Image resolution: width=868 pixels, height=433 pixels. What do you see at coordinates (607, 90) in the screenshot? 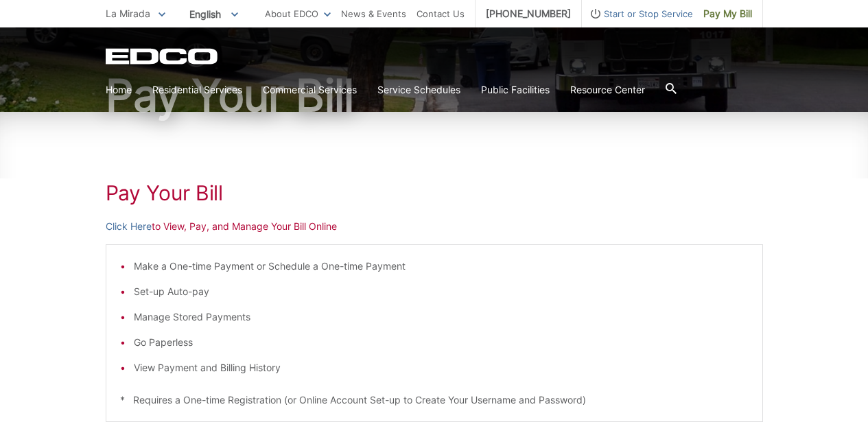
I see `a: Resource Center` at bounding box center [607, 90].